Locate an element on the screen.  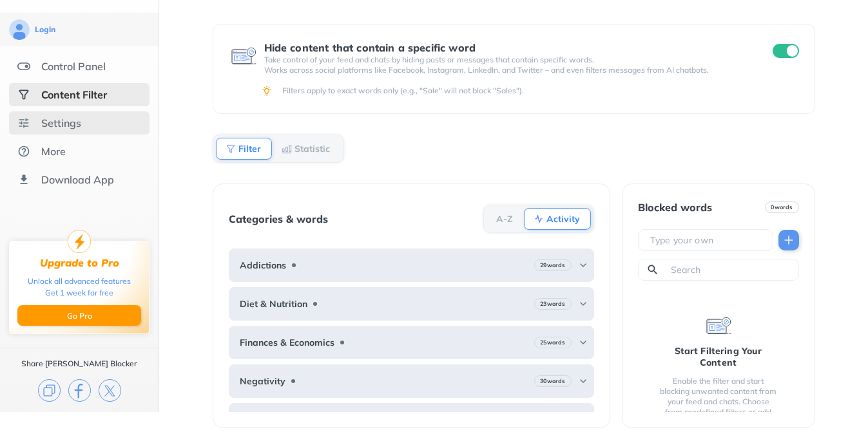
b: Filter is located at coordinates (249, 149).